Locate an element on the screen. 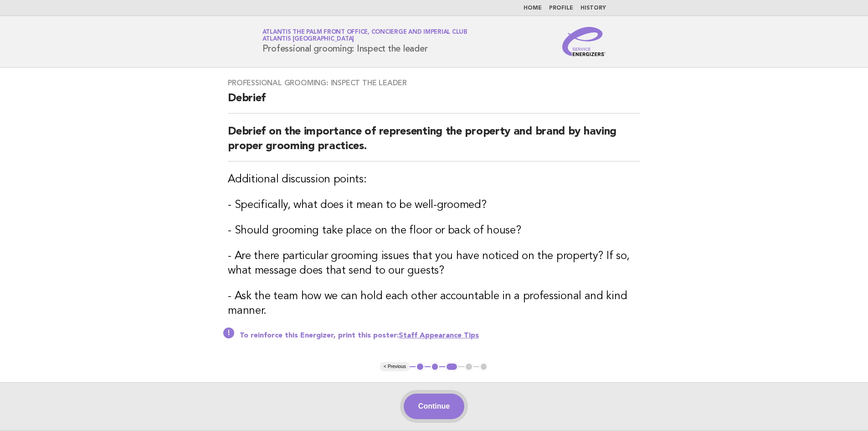 This screenshot has width=868, height=431. img: Service Energizers is located at coordinates (584, 42).